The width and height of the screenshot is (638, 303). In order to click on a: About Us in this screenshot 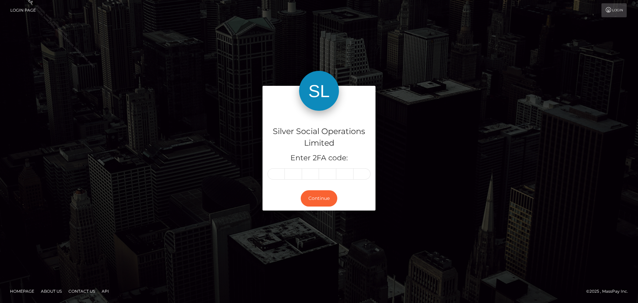, I will do `click(51, 291)`.